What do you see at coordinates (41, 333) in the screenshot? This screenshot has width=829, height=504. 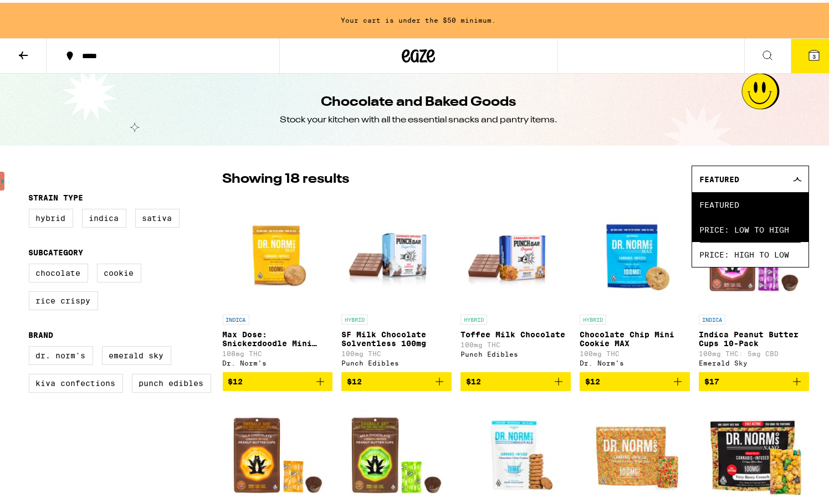 I see `legend: Brand` at bounding box center [41, 333].